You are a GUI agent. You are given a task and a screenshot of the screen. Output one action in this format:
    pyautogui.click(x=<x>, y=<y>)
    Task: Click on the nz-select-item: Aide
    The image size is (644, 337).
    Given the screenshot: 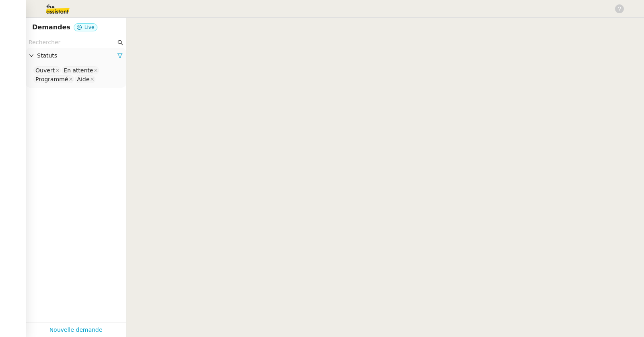 What is the action you would take?
    pyautogui.click(x=85, y=79)
    